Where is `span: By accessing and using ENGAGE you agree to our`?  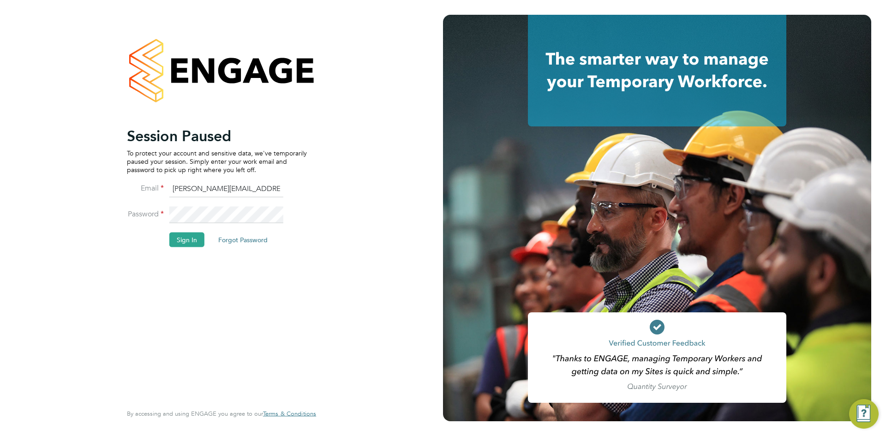
span: By accessing and using ENGAGE you agree to our is located at coordinates (222, 414).